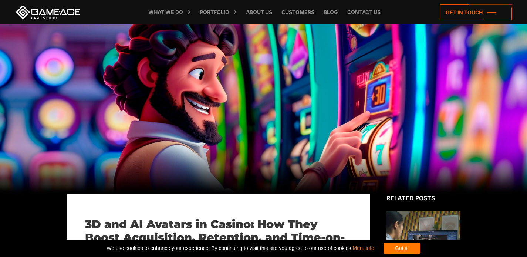  Describe the element at coordinates (363, 248) in the screenshot. I see `a: More info` at that location.